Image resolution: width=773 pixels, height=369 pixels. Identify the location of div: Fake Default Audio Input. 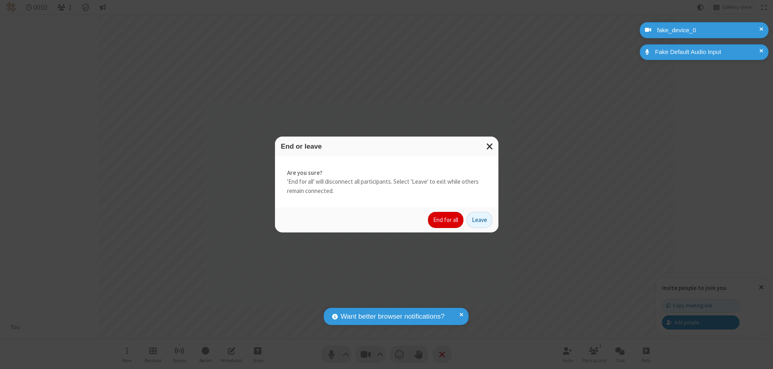
(707, 52).